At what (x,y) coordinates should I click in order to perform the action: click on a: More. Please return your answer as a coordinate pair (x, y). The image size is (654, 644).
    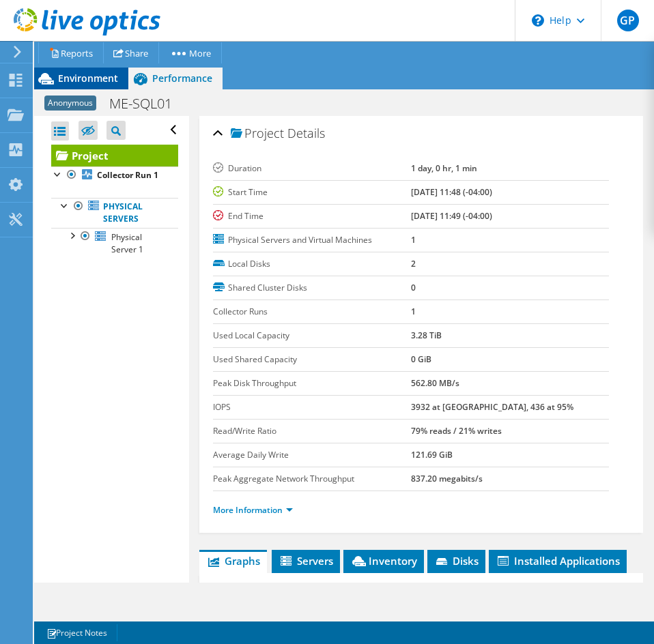
    Looking at the image, I should click on (190, 52).